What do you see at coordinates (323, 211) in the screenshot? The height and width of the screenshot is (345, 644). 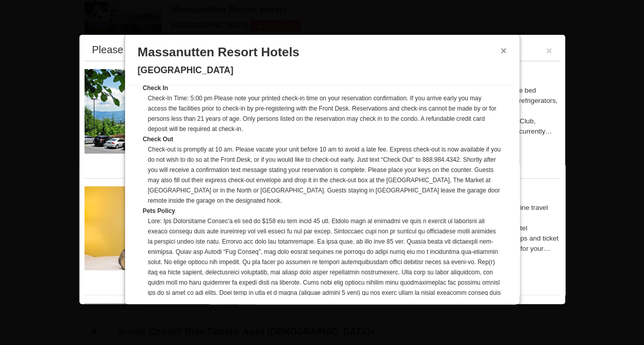 I see `dt: Pets Policy` at bounding box center [323, 211].